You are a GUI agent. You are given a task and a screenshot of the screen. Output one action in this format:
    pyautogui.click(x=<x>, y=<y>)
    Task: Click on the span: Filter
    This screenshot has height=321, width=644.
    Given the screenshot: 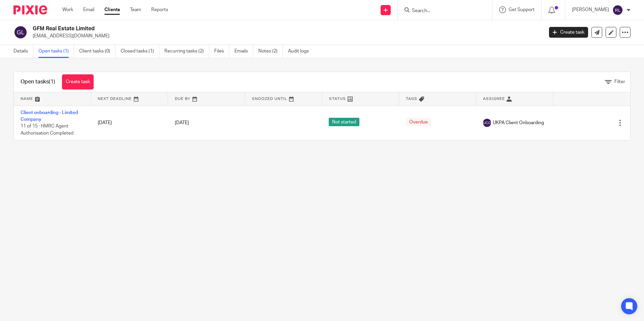 What is the action you would take?
    pyautogui.click(x=619, y=82)
    